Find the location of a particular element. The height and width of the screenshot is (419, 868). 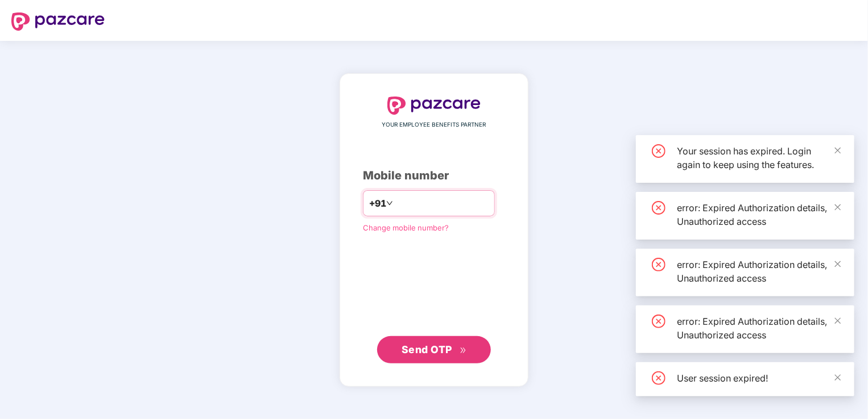

div: User session expired! is located at coordinates (759, 378).